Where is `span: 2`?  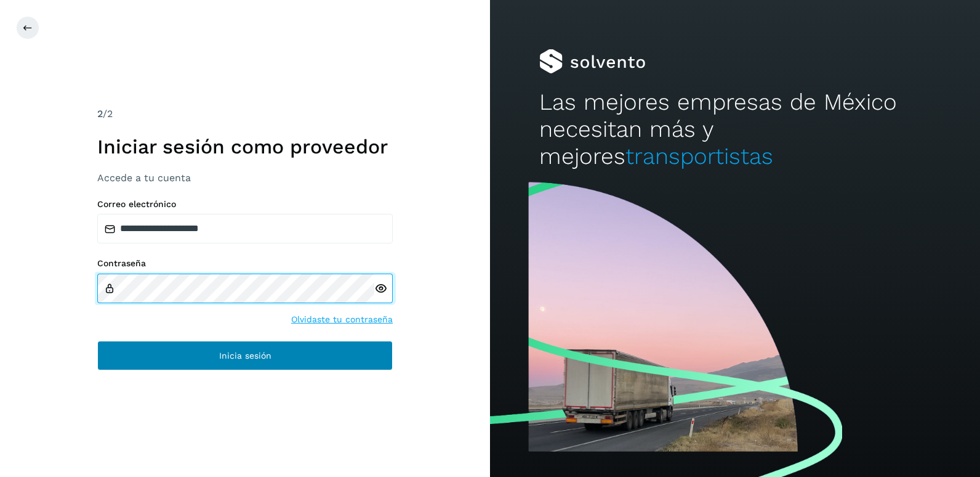
span: 2 is located at coordinates (100, 113).